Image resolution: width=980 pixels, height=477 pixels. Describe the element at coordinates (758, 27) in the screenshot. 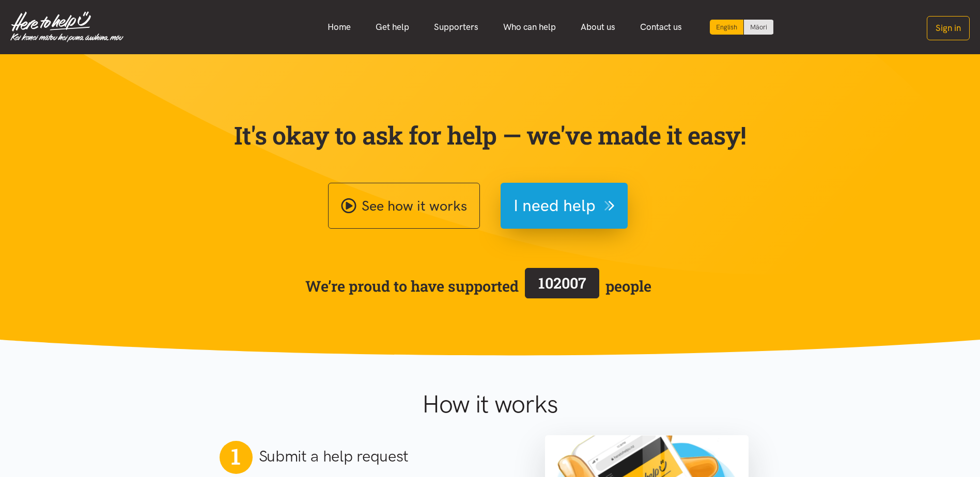

I see `a: Switch to Te Reo Māori` at that location.